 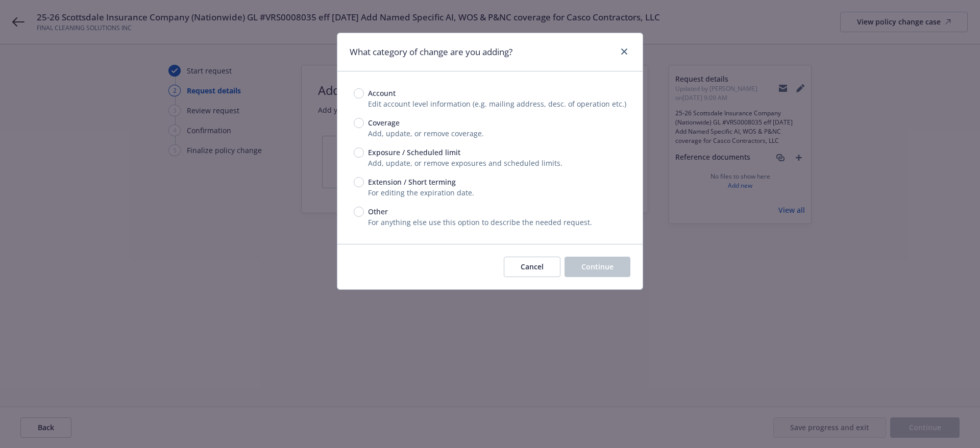 I want to click on input: Extension / Short terming, so click(x=359, y=182).